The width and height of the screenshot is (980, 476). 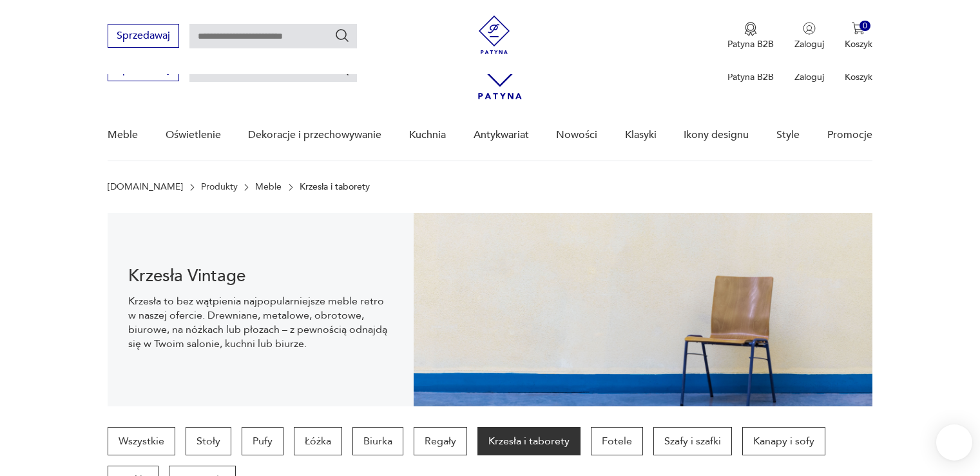 What do you see at coordinates (750, 29) in the screenshot?
I see `img: Ikona medalu` at bounding box center [750, 29].